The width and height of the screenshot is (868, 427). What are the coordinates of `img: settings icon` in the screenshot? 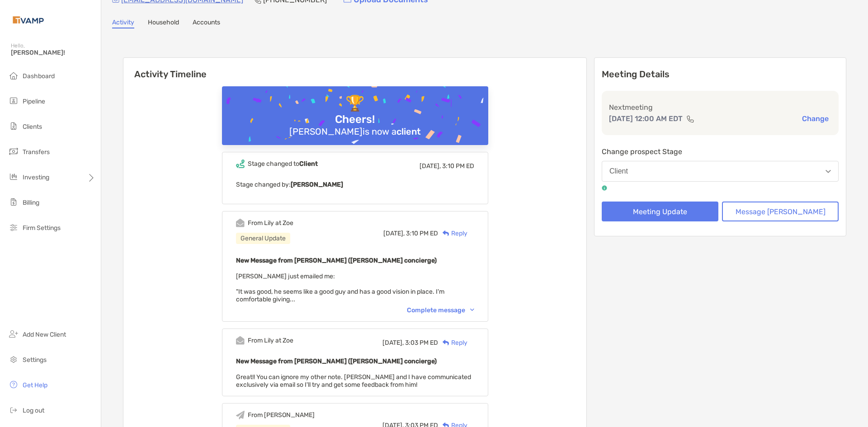 It's located at (14, 359).